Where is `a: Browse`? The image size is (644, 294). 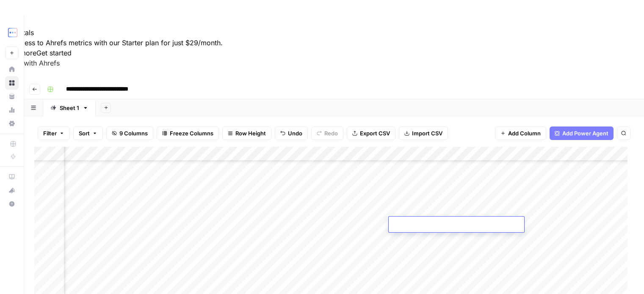 a: Browse is located at coordinates (12, 83).